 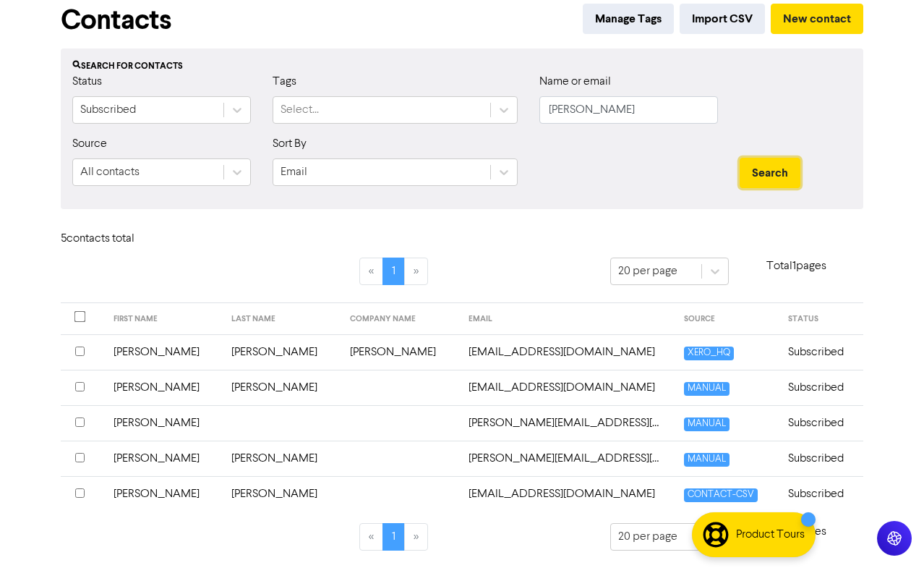 What do you see at coordinates (796, 266) in the screenshot?
I see `p: Total 1 pages` at bounding box center [796, 266].